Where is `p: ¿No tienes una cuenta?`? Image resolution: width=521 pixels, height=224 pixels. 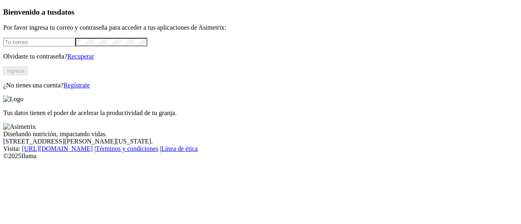
p: ¿No tienes una cuenta? is located at coordinates (261, 86).